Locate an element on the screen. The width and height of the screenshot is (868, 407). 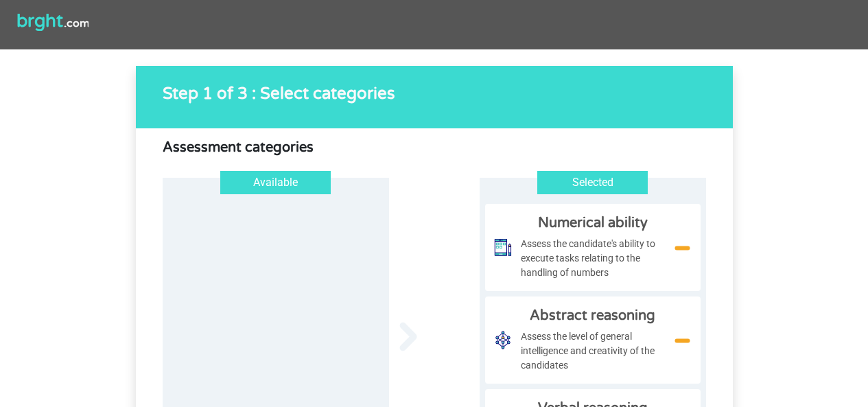
tspan: brght is located at coordinates (39, 21).